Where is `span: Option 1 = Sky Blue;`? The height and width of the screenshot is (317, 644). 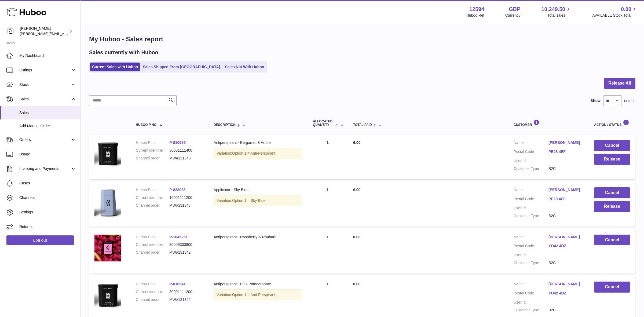 span: Option 1 = Sky Blue; is located at coordinates (249, 201).